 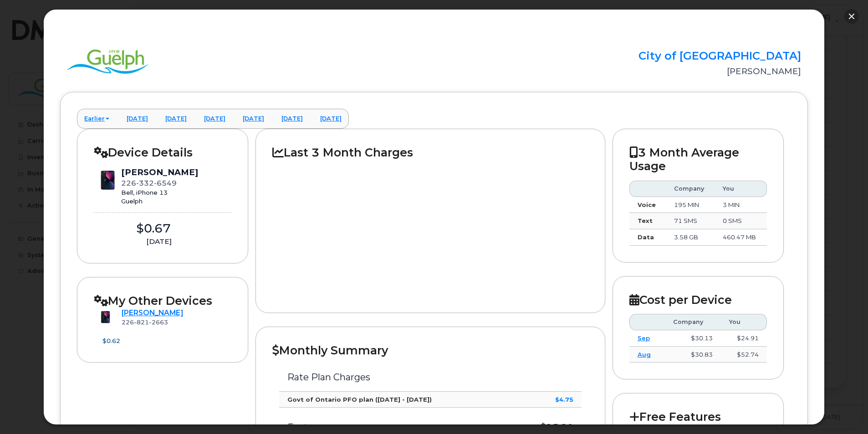 What do you see at coordinates (740, 221) in the screenshot?
I see `td: 0 SMS` at bounding box center [740, 221].